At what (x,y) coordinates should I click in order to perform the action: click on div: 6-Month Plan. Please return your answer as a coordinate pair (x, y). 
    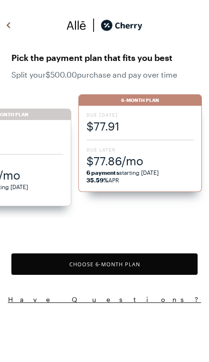
    Looking at the image, I should click on (140, 100).